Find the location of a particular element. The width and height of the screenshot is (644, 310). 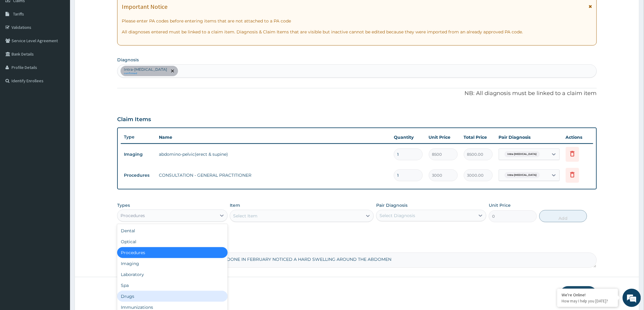

div: Chat with us now is located at coordinates (67, 38).